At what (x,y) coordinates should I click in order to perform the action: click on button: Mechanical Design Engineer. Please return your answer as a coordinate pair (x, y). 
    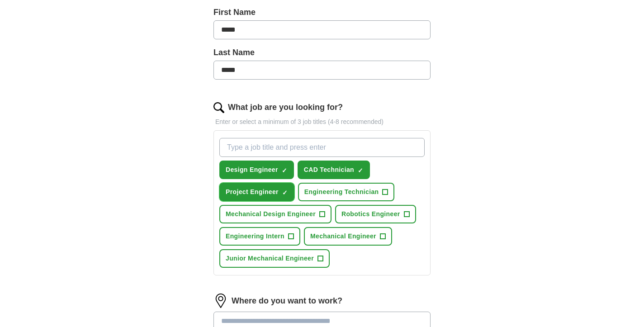
    Looking at the image, I should click on (275, 214).